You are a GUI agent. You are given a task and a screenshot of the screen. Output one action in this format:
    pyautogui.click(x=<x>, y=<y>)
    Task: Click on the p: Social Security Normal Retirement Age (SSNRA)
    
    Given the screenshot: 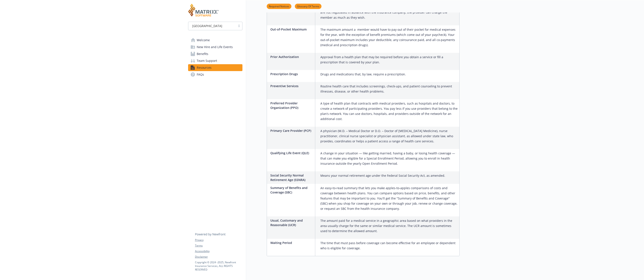 What is the action you would take?
    pyautogui.click(x=292, y=177)
    